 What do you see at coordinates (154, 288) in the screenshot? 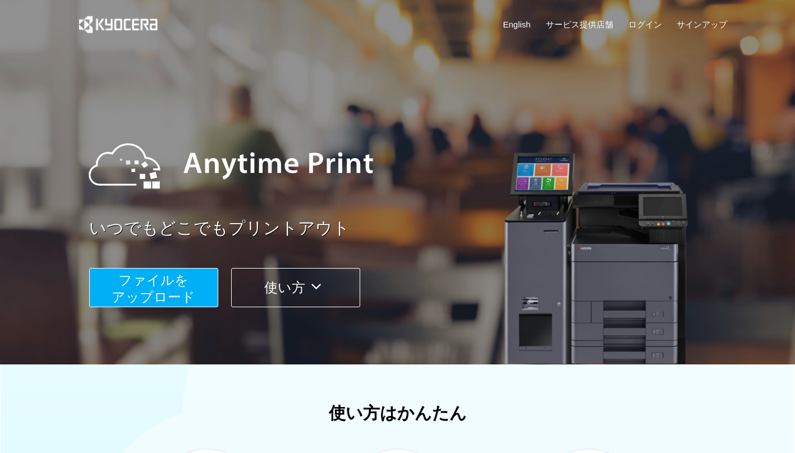
I see `button: ファイルを​​アップロード` at bounding box center [154, 288].